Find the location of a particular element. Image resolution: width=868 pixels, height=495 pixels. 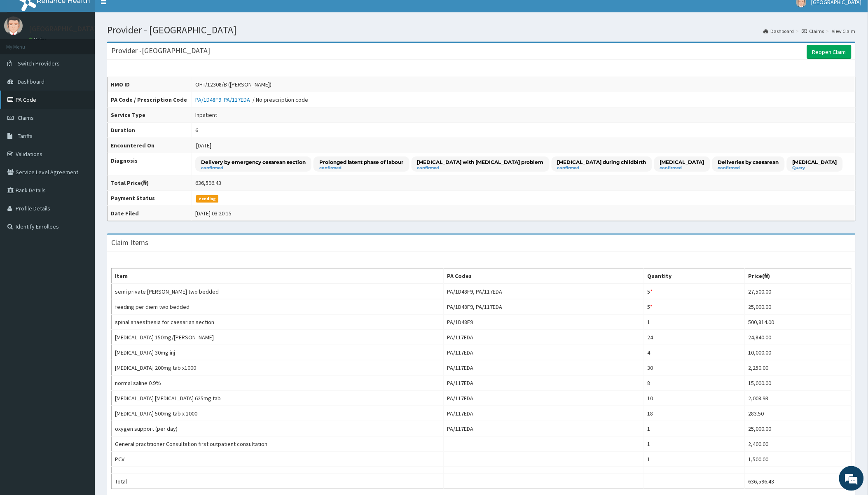

td: 10,000.00 is located at coordinates (799, 352).